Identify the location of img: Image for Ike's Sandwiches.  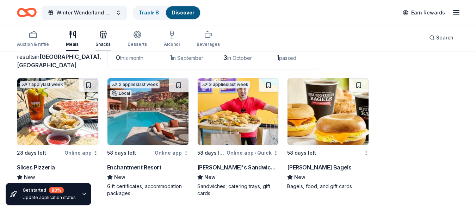
(238, 112).